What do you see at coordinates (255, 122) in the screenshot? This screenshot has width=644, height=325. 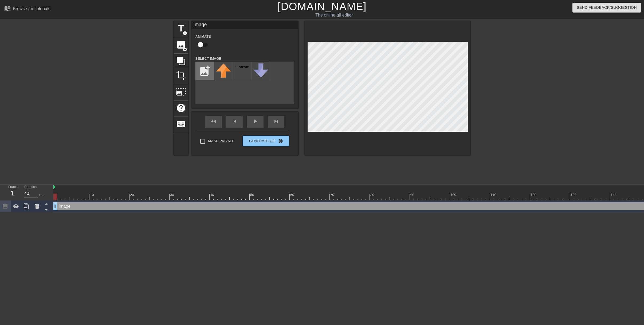 I see `span: play_arrow` at bounding box center [255, 122].